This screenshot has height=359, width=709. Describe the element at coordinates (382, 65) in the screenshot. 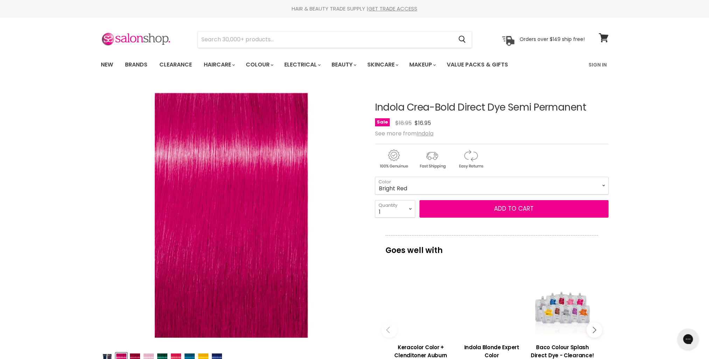

I see `a: Skincare` at that location.